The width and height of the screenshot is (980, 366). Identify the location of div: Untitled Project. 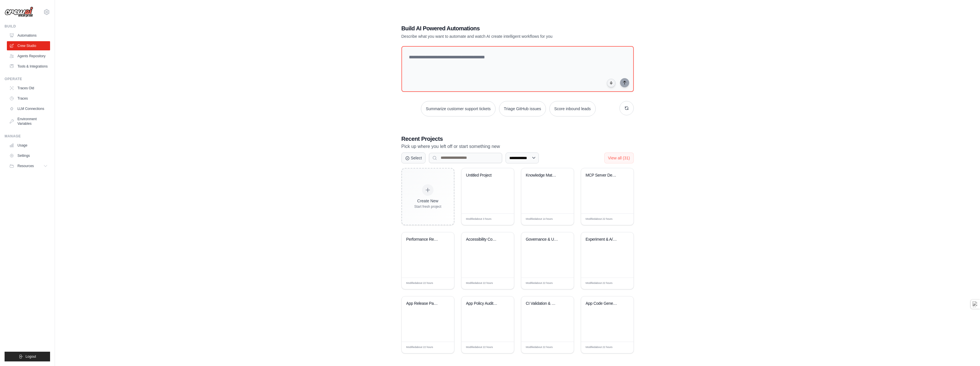
(483, 176).